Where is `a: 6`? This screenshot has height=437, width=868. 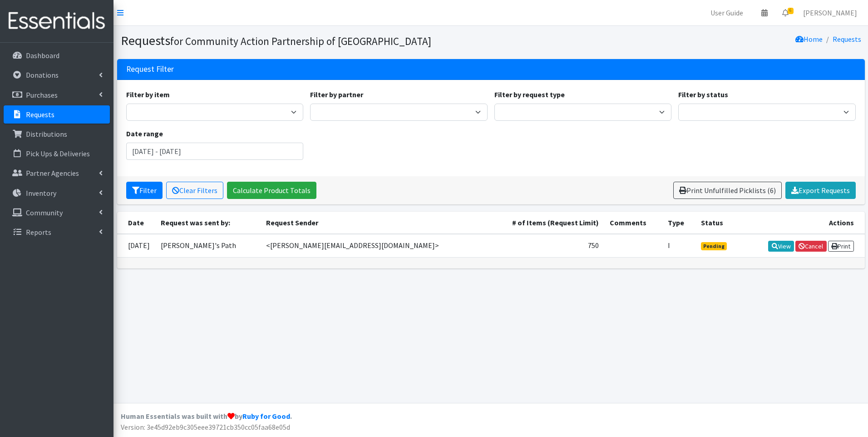 a: 6 is located at coordinates (786, 12).